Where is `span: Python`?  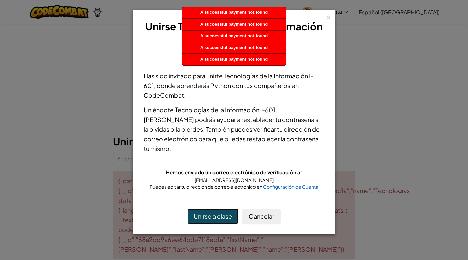 span: Python is located at coordinates (221, 85).